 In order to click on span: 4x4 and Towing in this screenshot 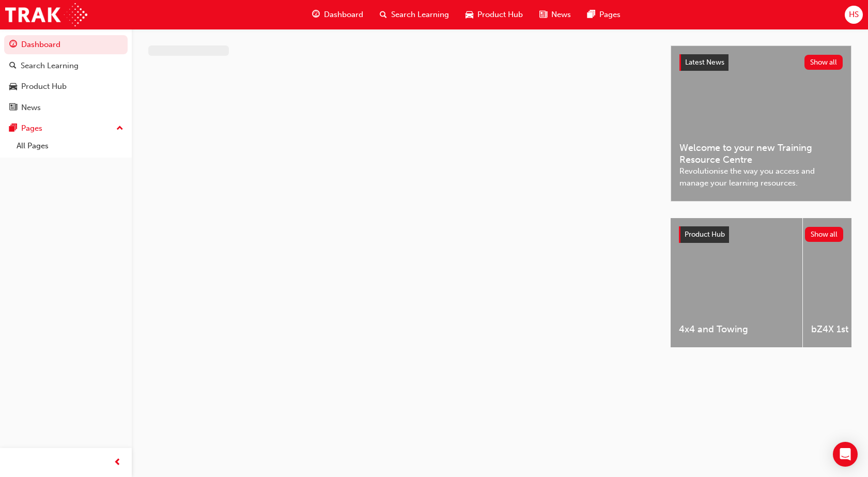, I will do `click(736, 329)`.